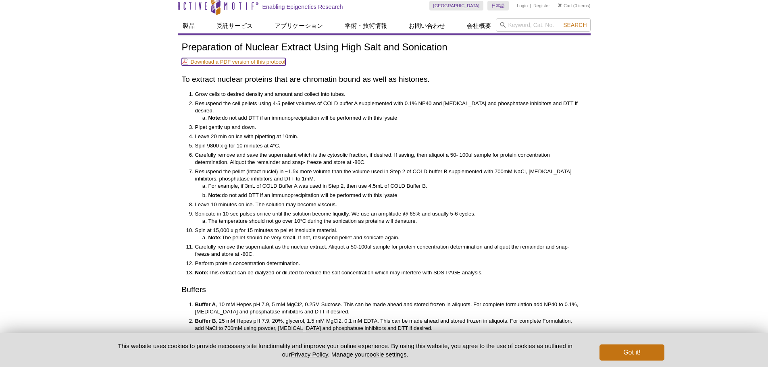  Describe the element at coordinates (427, 26) in the screenshot. I see `a: お問い合わせ` at that location.